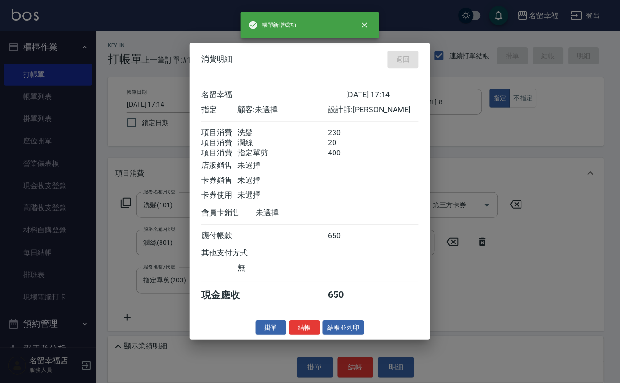 The image size is (620, 383). Describe the element at coordinates (283, 110) in the screenshot. I see `div: 顧客: 未選擇` at that location.